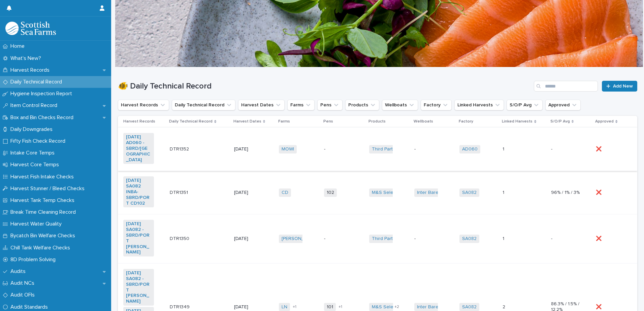 This screenshot has height=311, width=644. Describe the element at coordinates (325, 86) in the screenshot. I see `h1: 🐠 Daily Technical Record` at that location.